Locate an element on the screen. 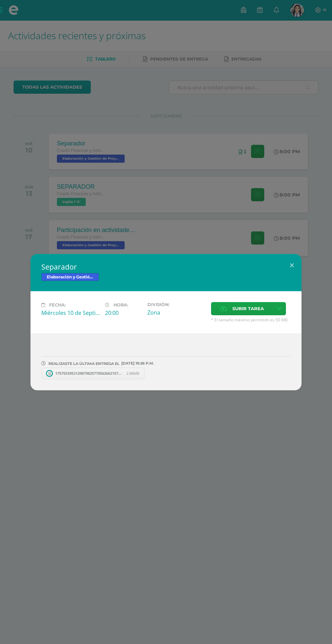  span: REALIZASTE LA ÚLTIMA ENTREGA EL is located at coordinates (84, 364).